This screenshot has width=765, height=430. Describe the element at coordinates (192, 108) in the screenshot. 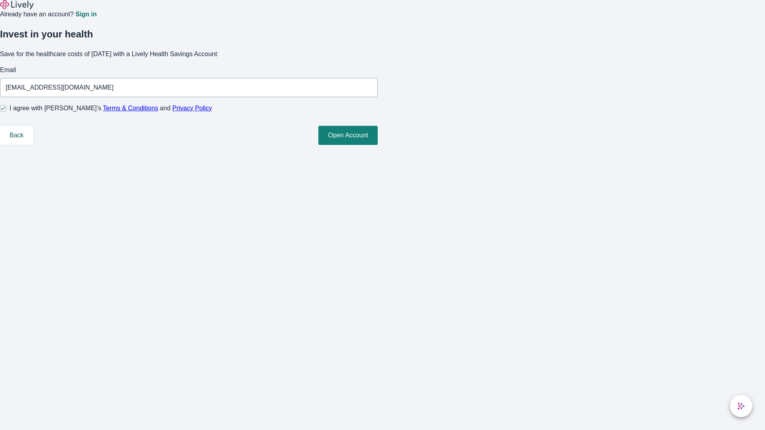

I see `a: Privacy Policy` at that location.